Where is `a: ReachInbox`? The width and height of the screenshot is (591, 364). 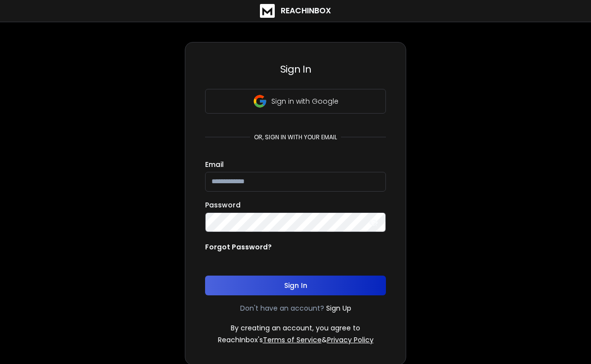 a: ReachInbox is located at coordinates (295, 11).